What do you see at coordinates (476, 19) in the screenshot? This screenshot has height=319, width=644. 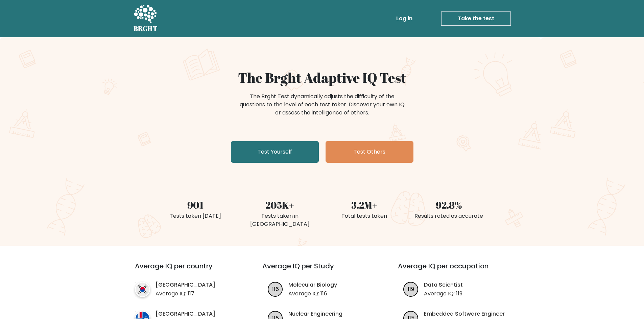 I see `a: Take the test` at bounding box center [476, 19].